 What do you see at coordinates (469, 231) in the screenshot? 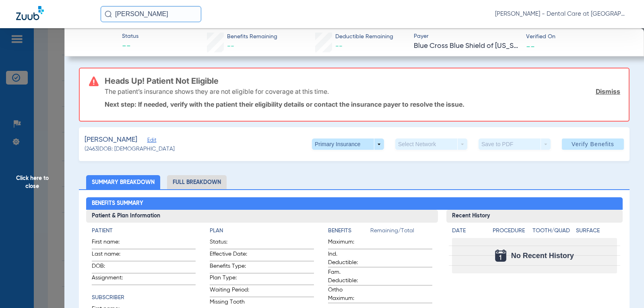
I see `h4: Date` at bounding box center [469, 231].